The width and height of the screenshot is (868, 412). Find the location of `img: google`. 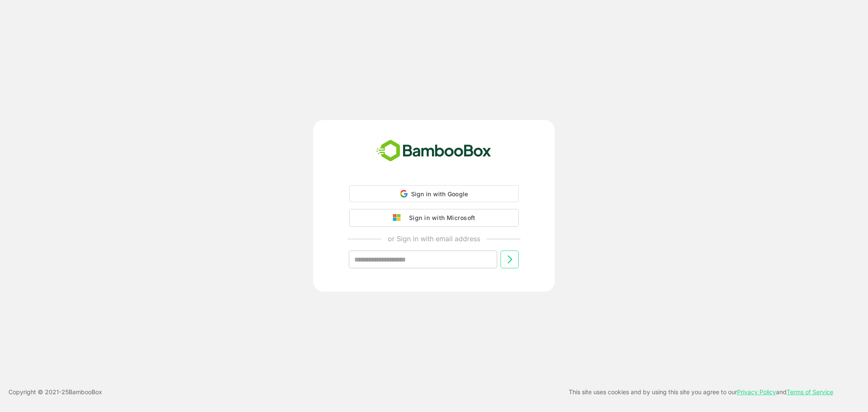

img: google is located at coordinates (399, 218).